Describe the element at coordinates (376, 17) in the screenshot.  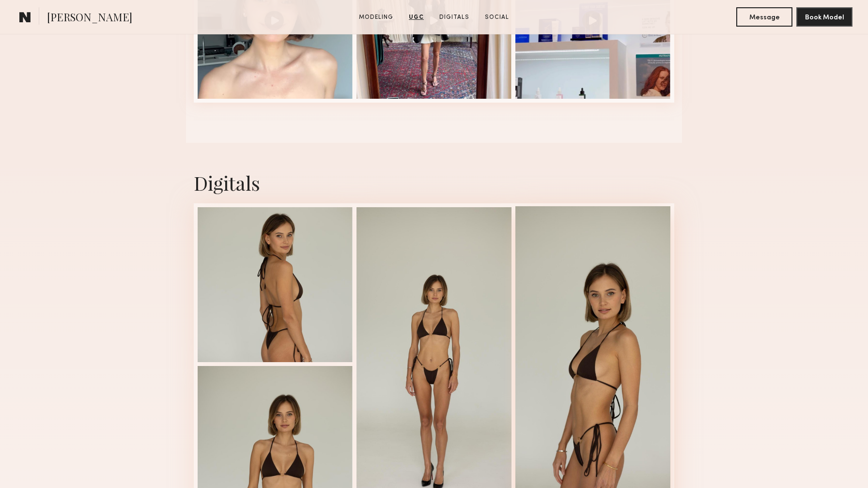
I see `a: Modeling` at that location.